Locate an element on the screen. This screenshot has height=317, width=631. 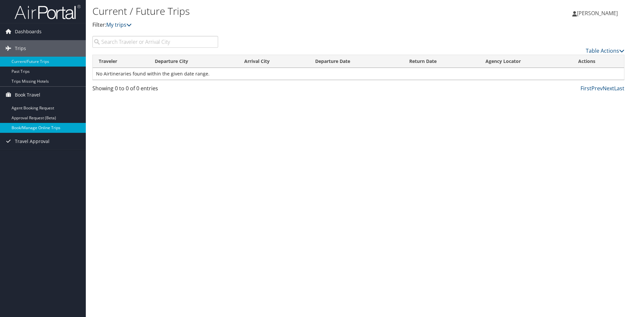
th: Actions is located at coordinates (598, 61).